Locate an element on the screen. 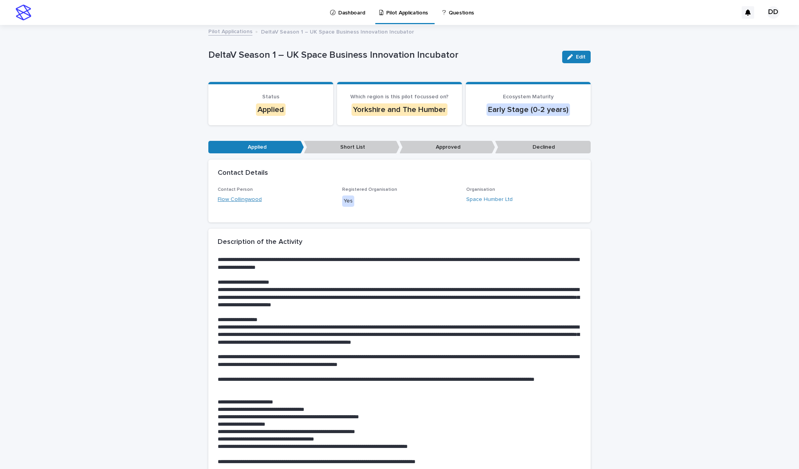 Image resolution: width=799 pixels, height=469 pixels. p: Applied is located at coordinates (256, 147).